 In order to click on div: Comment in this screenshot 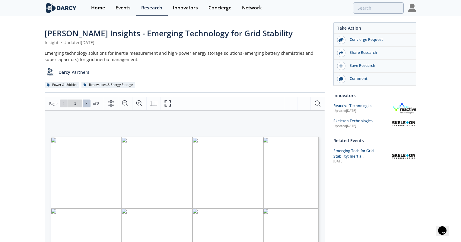, I will do `click(379, 78)`.